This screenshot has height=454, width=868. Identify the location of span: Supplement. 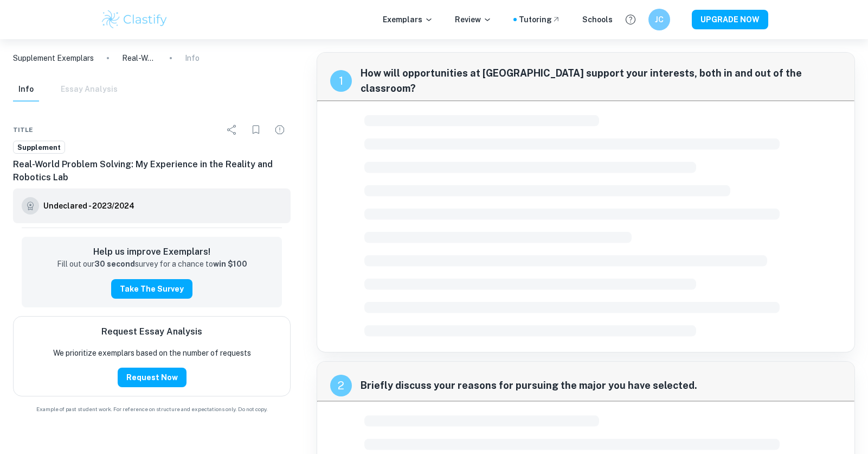
(39, 147).